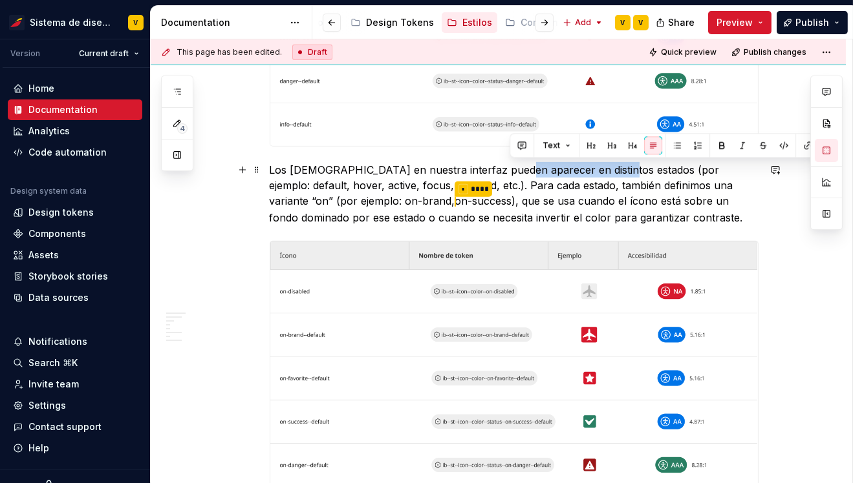 This screenshot has height=483, width=853. Describe the element at coordinates (103, 54) in the screenshot. I see `span: Current draft` at that location.